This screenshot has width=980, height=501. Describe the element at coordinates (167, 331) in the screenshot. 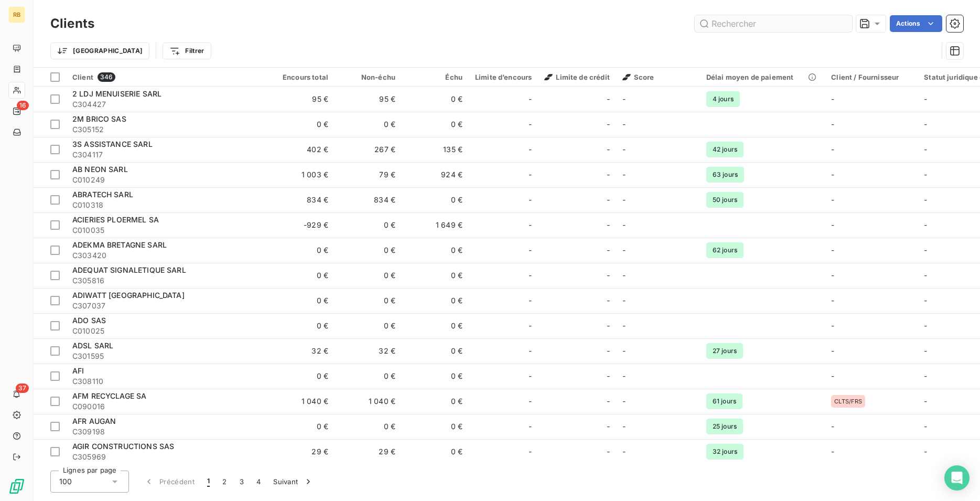

I see `span: C010025` at that location.